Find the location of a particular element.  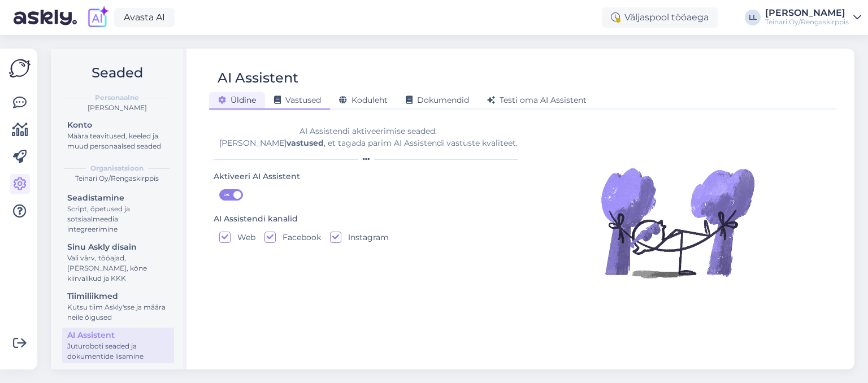

div: E-mail is located at coordinates (118, 374).